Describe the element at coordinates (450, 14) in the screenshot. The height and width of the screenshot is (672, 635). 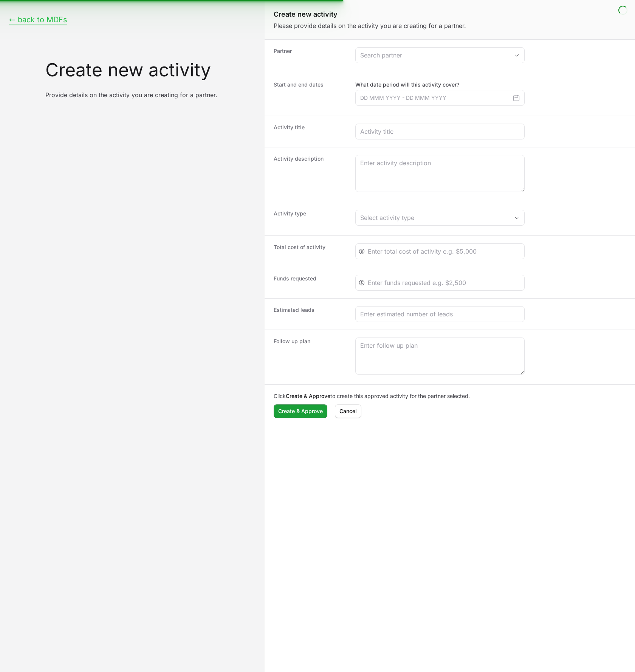
I see `h1: Create new activity` at that location.